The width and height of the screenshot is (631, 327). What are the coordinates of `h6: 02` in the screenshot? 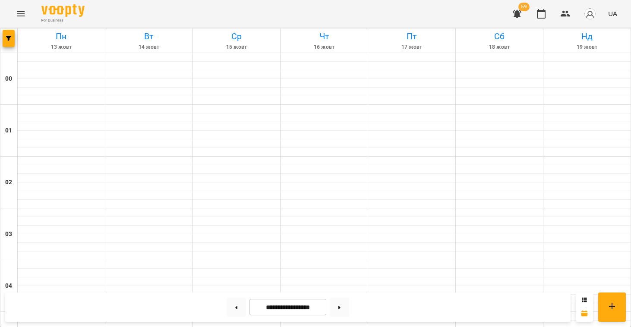 It's located at (9, 183).